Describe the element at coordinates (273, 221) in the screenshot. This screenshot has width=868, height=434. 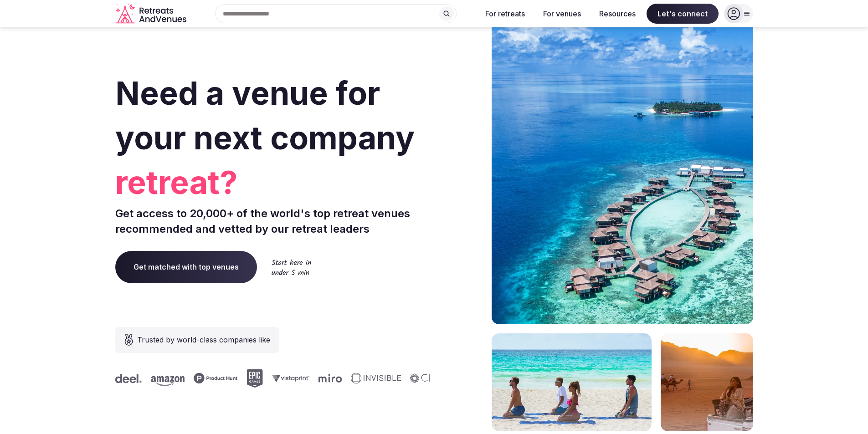
I see `p: Get access to 20,000+ of the world's top retreat venues recommended and vetted by our retreat lea...` at that location.